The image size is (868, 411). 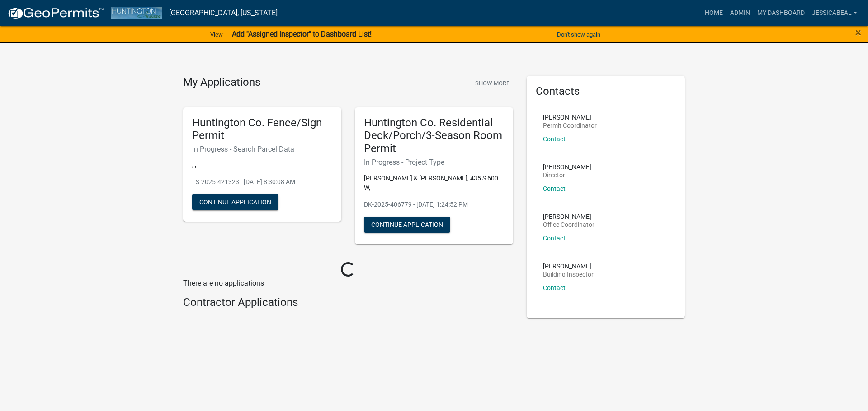 I want to click on p: Director, so click(x=567, y=175).